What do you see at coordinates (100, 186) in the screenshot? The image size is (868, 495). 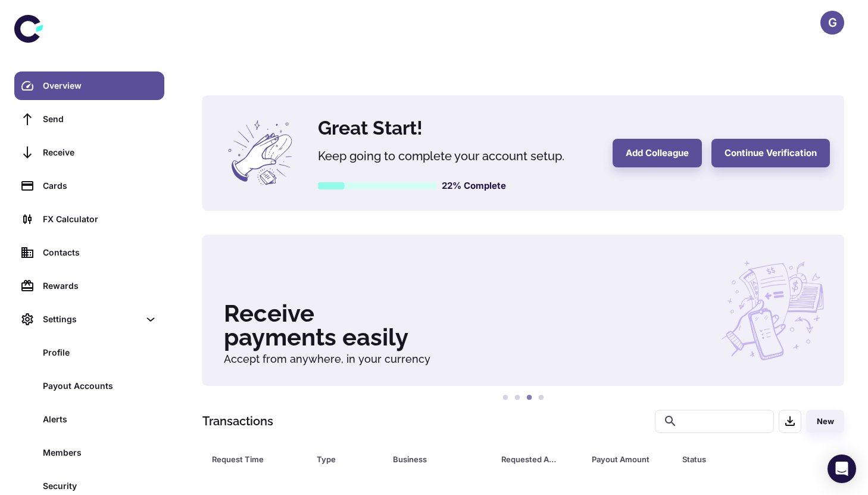 I see `div: Cards` at bounding box center [100, 186].